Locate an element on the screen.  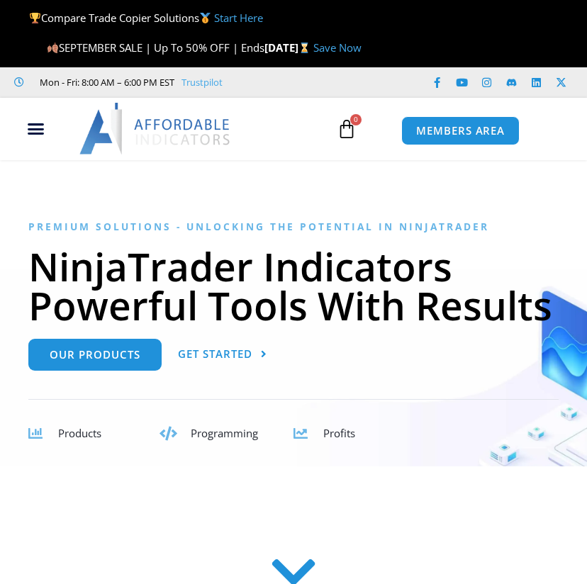
span: Programming is located at coordinates (224, 433).